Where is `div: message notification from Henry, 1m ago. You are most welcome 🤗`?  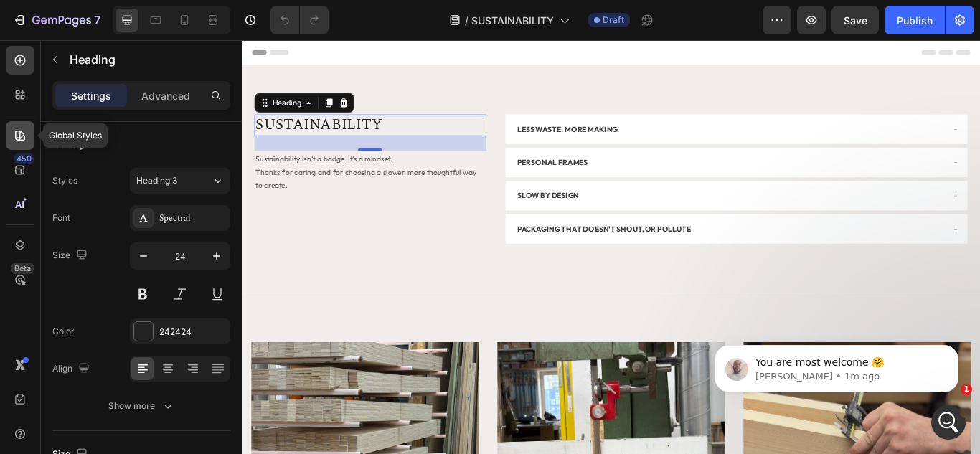 div: message notification from Henry, 1m ago. You are most welcome 🤗 is located at coordinates (143, 54).